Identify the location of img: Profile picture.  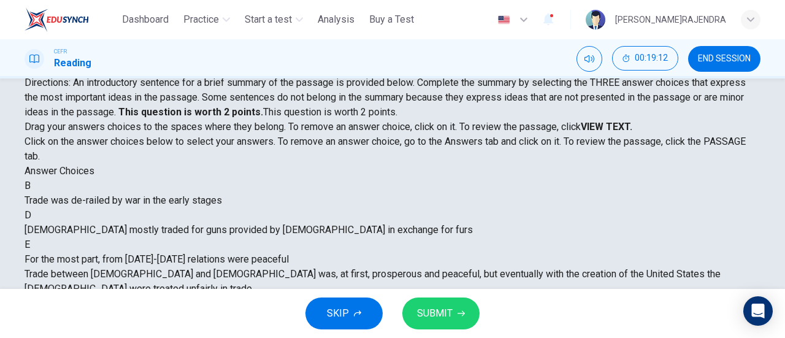
(596, 20).